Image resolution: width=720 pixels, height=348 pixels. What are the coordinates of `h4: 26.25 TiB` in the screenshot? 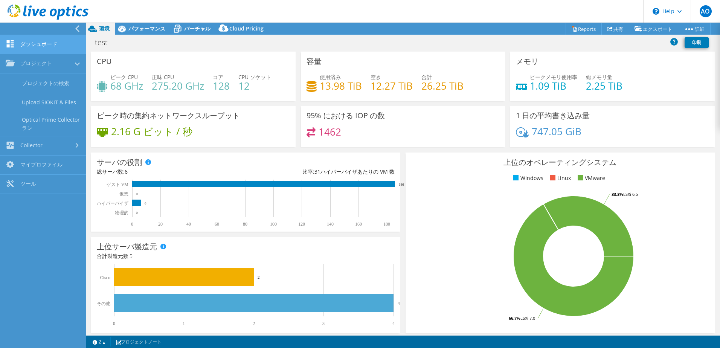 It's located at (443, 86).